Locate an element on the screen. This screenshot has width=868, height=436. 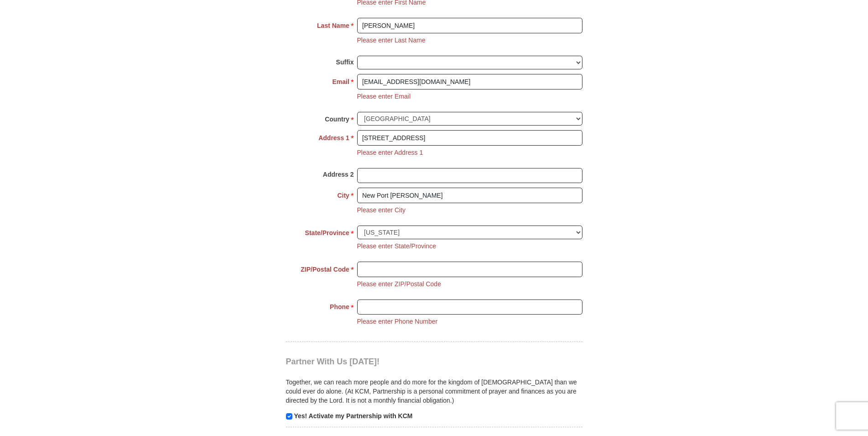
li: Please enter Address 1 is located at coordinates (390, 153).